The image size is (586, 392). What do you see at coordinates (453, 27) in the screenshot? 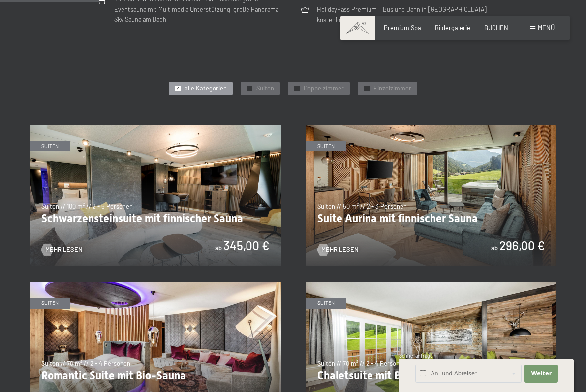
I see `span: Bildergalerie` at bounding box center [453, 27].